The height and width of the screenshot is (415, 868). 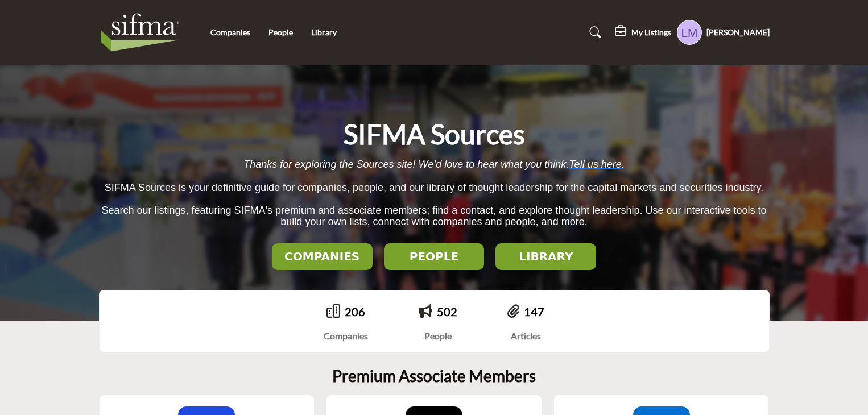 What do you see at coordinates (230, 32) in the screenshot?
I see `a: Companies` at bounding box center [230, 32].